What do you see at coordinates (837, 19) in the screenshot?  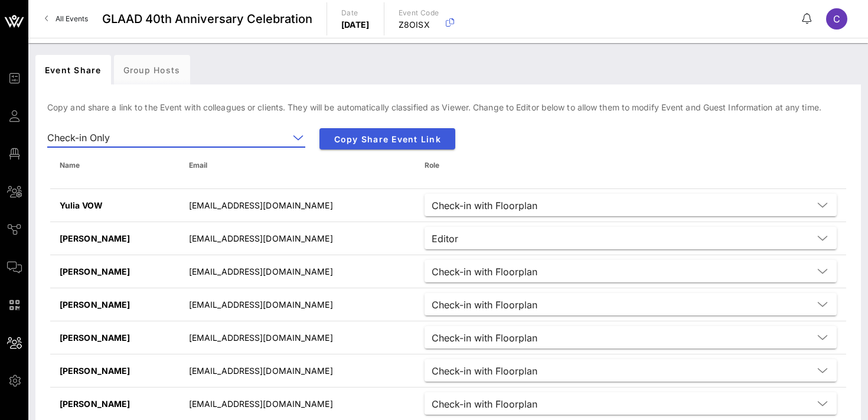 I see `div: C` at bounding box center [837, 19].